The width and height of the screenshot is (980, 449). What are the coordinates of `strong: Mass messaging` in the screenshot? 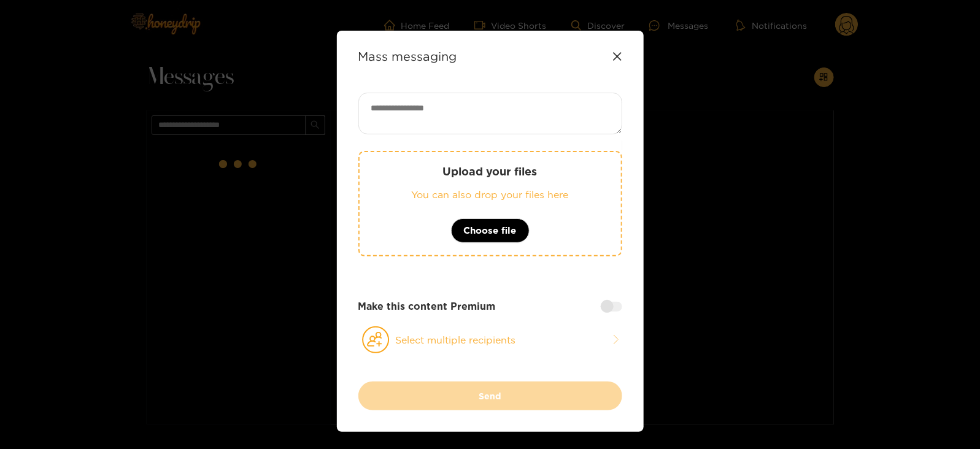 It's located at (407, 55).